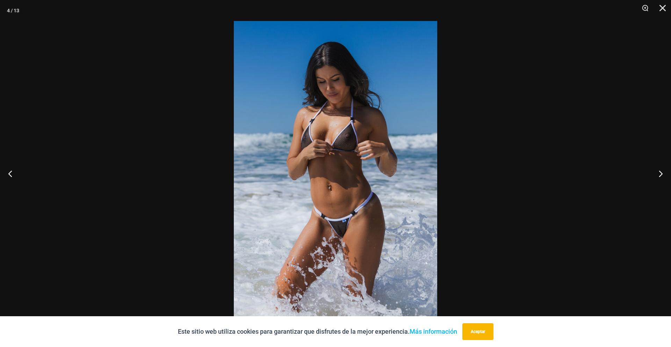  What do you see at coordinates (13, 10) in the screenshot?
I see `font: 4 / 13` at bounding box center [13, 10].